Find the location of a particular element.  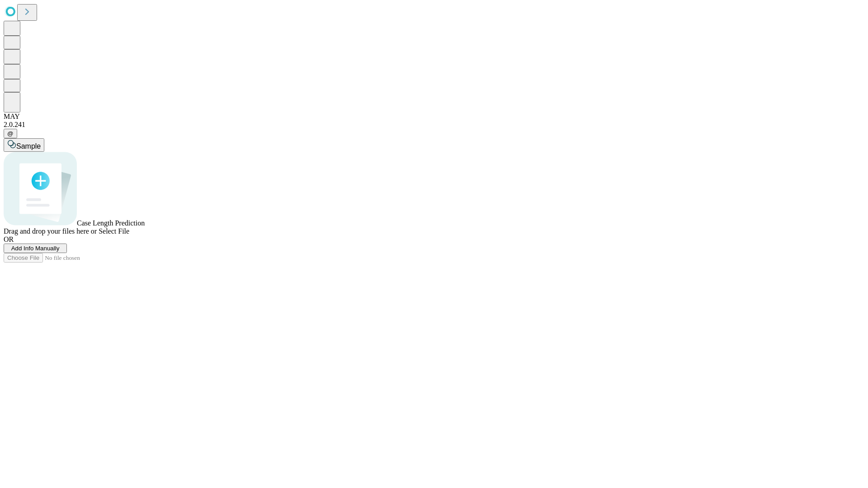

button: Add Info Manually is located at coordinates (35, 248).